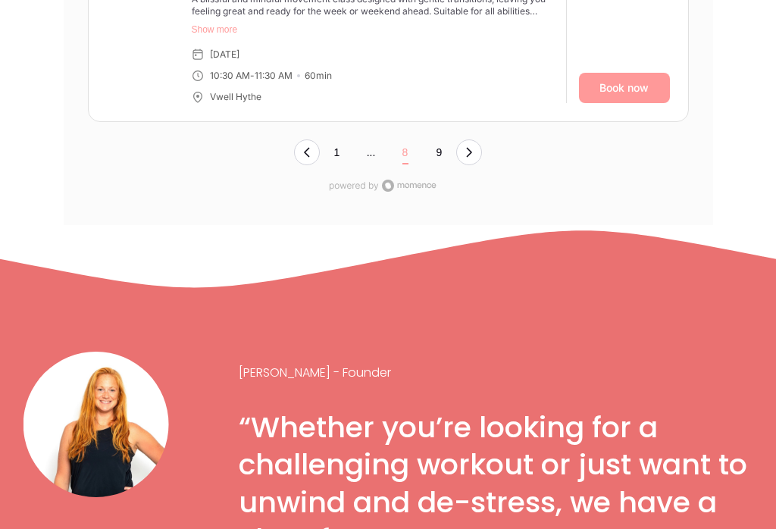 The width and height of the screenshot is (776, 529). What do you see at coordinates (307, 152) in the screenshot?
I see `button: Previous Page, Page 7` at bounding box center [307, 152].